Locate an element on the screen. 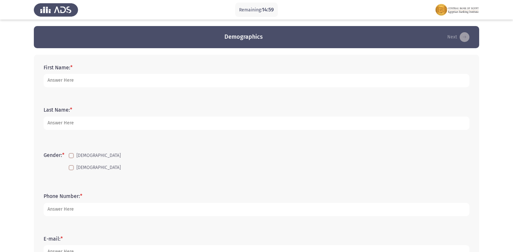 The height and width of the screenshot is (252, 513). label: First Name: is located at coordinates (58, 67).